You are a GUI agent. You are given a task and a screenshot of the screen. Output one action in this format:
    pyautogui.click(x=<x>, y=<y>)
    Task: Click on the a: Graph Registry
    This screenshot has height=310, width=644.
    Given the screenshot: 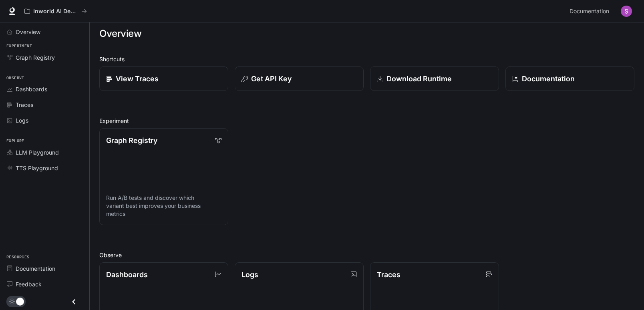 What is the action you would take?
    pyautogui.click(x=45, y=57)
    